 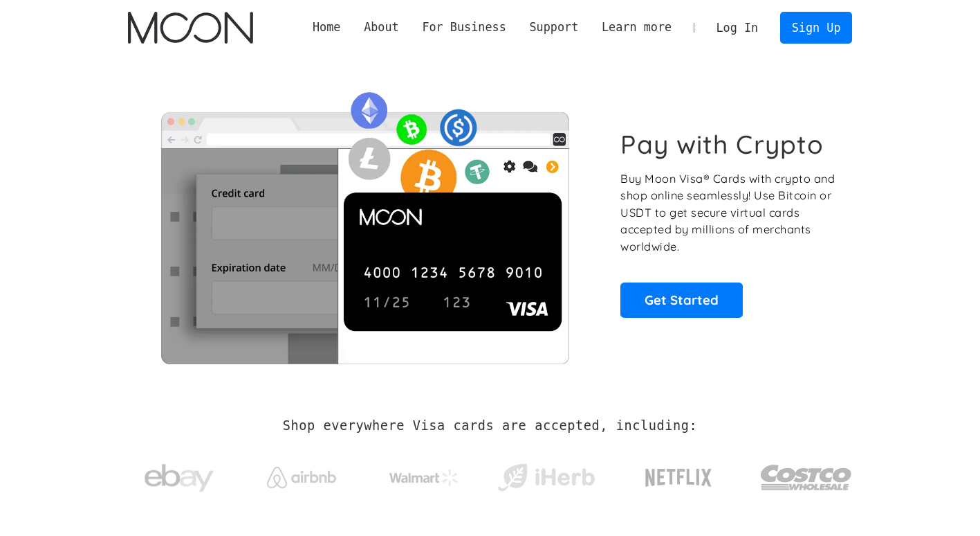 I want to click on img: Netflix, so click(x=679, y=477).